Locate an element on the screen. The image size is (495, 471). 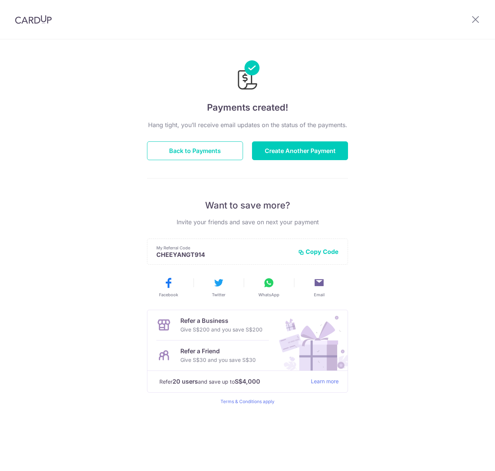
p: CHEEYANGT914 is located at coordinates (224, 254).